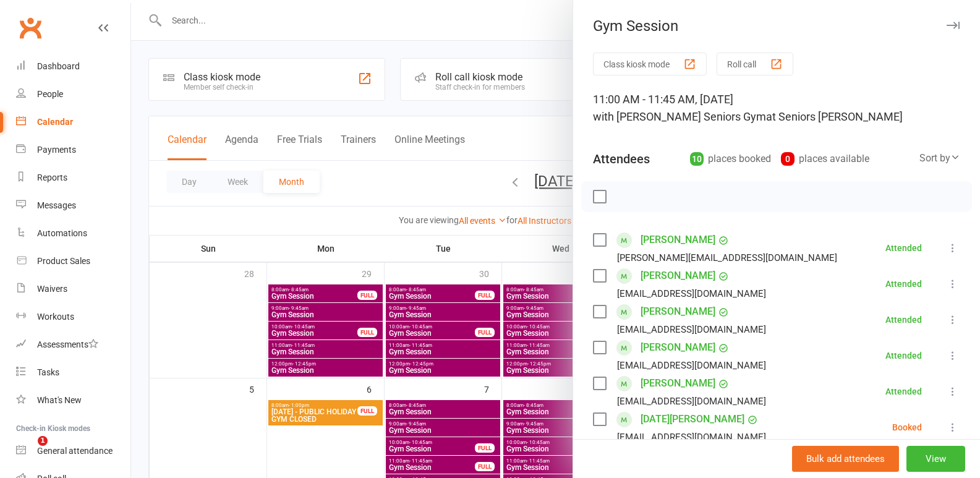 The width and height of the screenshot is (980, 478). Describe the element at coordinates (73, 316) in the screenshot. I see `a: Workouts` at that location.